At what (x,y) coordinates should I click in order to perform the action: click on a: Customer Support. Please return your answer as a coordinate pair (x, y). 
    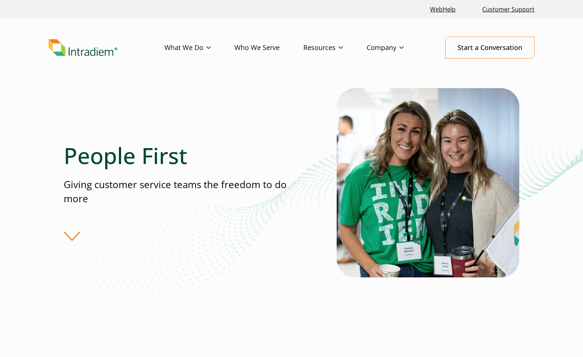
    Looking at the image, I should click on (509, 9).